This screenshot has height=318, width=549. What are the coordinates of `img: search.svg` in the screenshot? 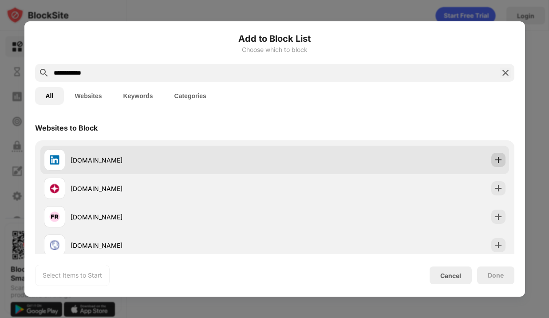 It's located at (44, 73).